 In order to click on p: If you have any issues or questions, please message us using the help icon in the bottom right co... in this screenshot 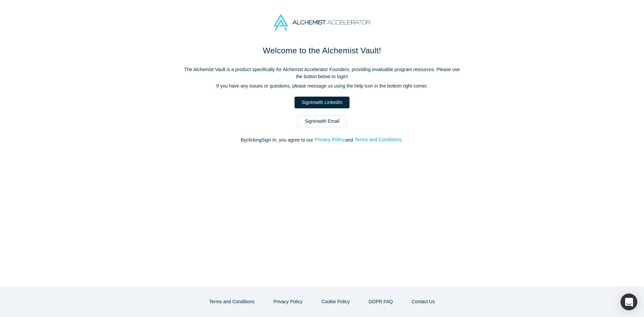, I will do `click(322, 86)`.